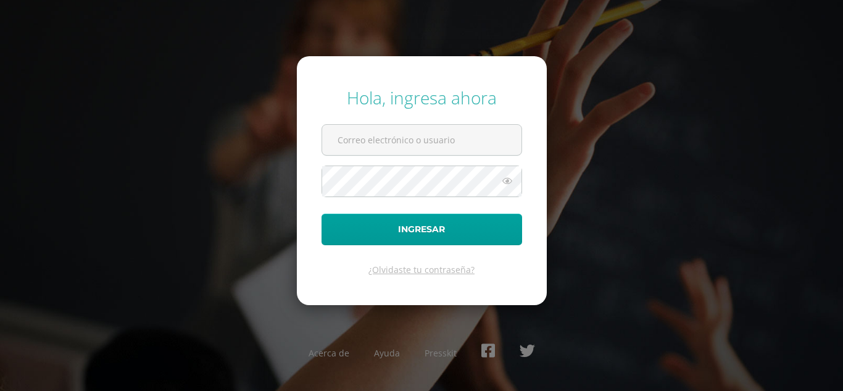  Describe the element at coordinates (441, 352) in the screenshot. I see `a: Presskit` at that location.